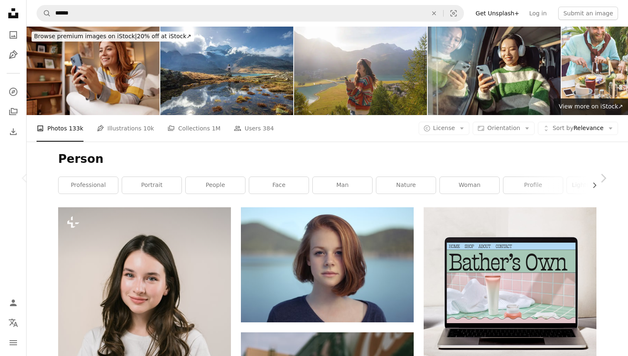 Image resolution: width=628 pixels, height=356 pixels. What do you see at coordinates (112, 37) in the screenshot?
I see `div: 20% off at iStock ↗` at bounding box center [112, 37].